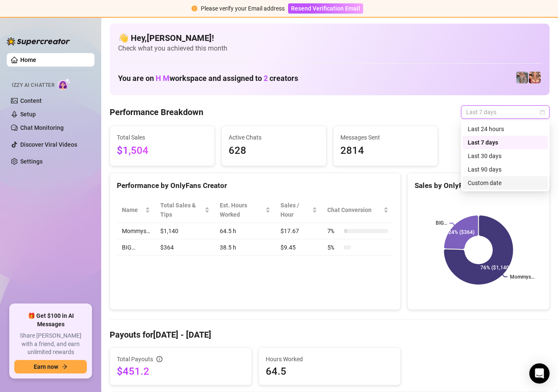 This screenshot has height=392, width=558. What do you see at coordinates (136, 231) in the screenshot?
I see `td: Mommys…` at bounding box center [136, 231].